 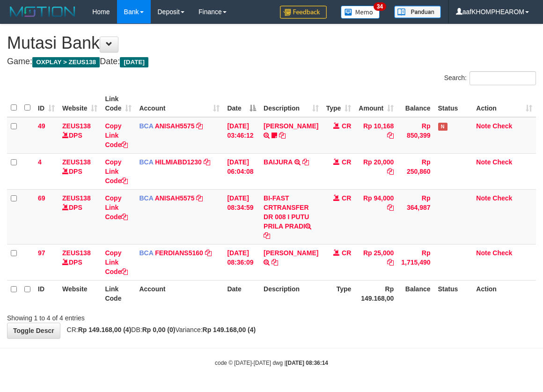 What do you see at coordinates (390, 207) in the screenshot?
I see `a: Copy Rp 94,000 to clipboard` at bounding box center [390, 207].